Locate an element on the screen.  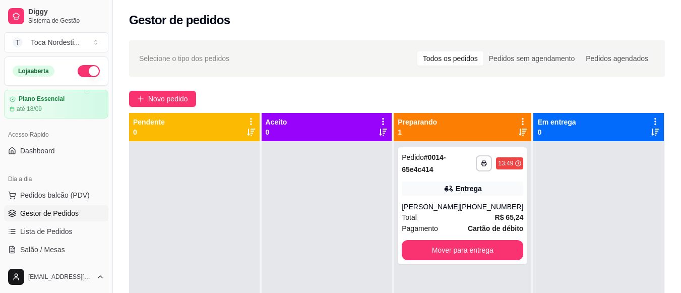
div: 13:49 is located at coordinates (505, 163).